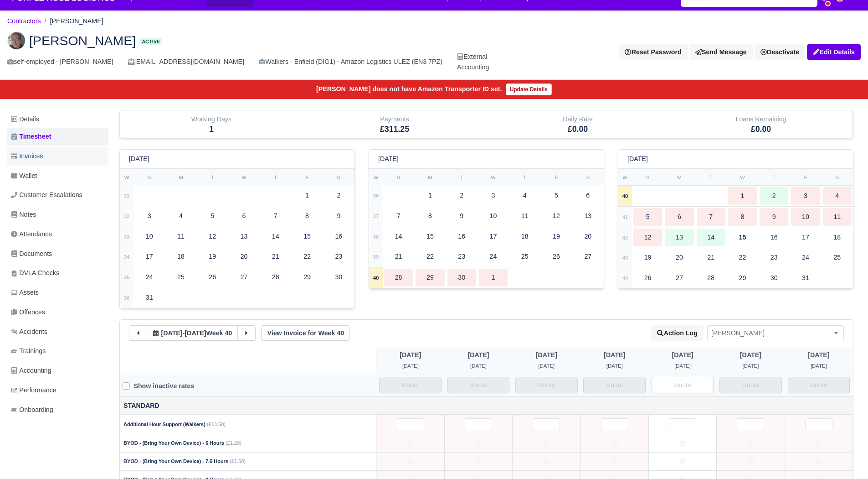  What do you see at coordinates (27, 156) in the screenshot?
I see `span: Invoices` at bounding box center [27, 156].